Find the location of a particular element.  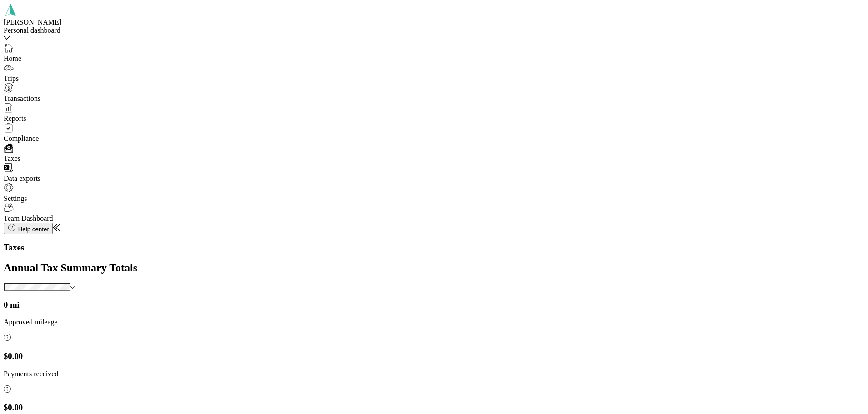

span: Home is located at coordinates (12, 58).